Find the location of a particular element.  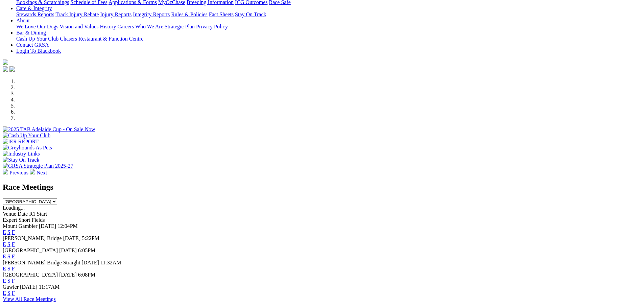

a: Rules & Policies is located at coordinates (189, 14).